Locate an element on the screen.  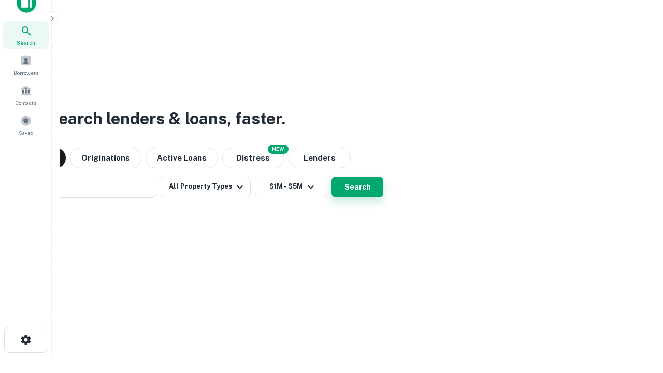
div: Contacts is located at coordinates (26, 95).